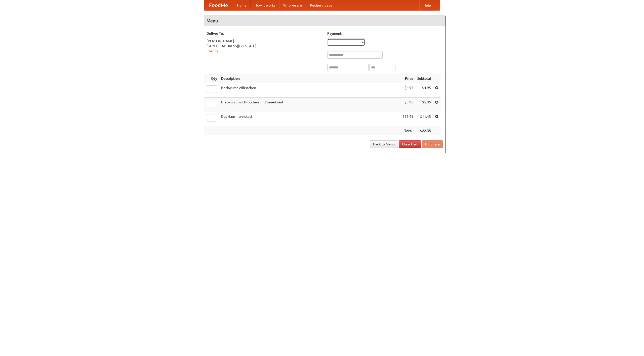 The height and width of the screenshot is (356, 644). What do you see at coordinates (309, 79) in the screenshot?
I see `th: Description` at bounding box center [309, 79].